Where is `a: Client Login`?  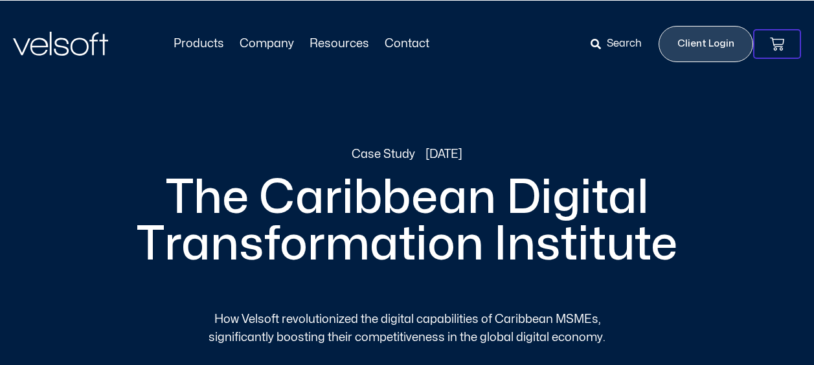
a: Client Login is located at coordinates (706, 44).